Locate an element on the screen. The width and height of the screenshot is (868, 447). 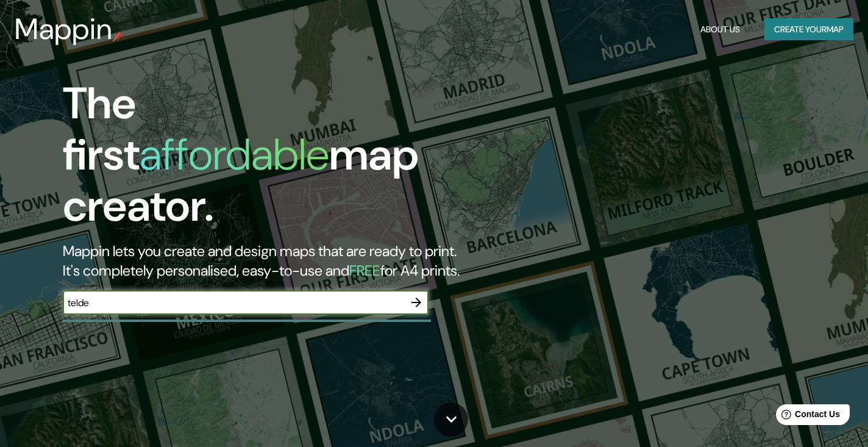
span: Contact Us is located at coordinates (58, 15).